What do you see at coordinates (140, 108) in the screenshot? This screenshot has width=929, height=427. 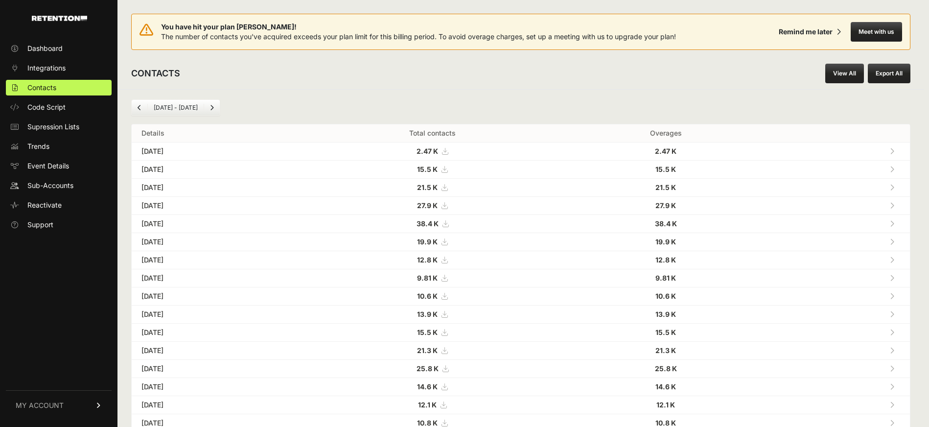 I see `a: Previous` at bounding box center [140, 108].